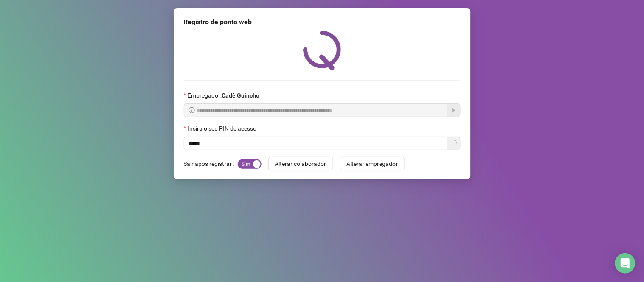  I want to click on span: info-circle, so click(192, 110).